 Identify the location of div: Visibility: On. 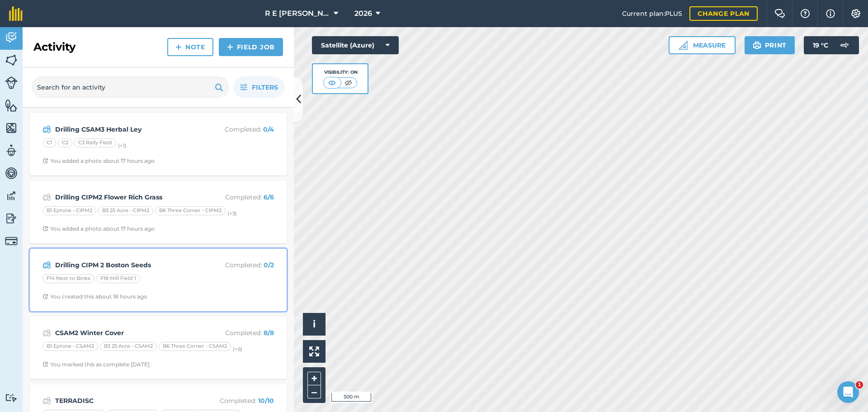
(340, 72).